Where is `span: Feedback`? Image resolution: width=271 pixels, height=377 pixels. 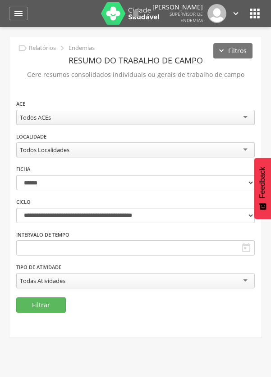 span: Feedback is located at coordinates (262, 183).